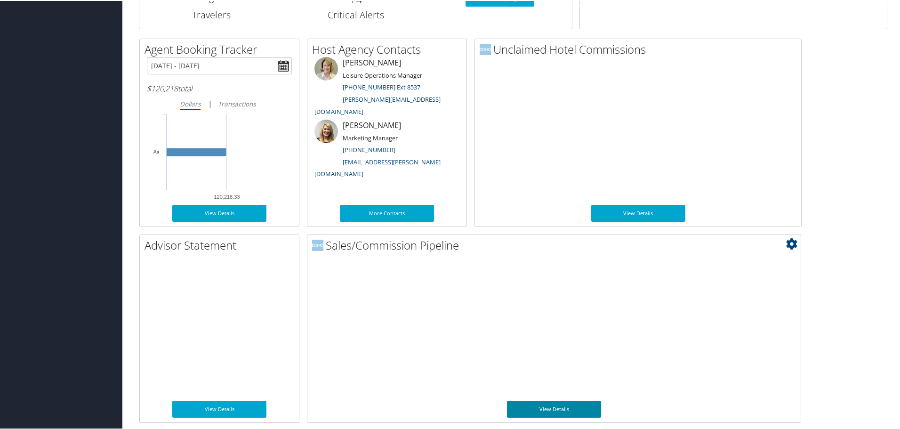  Describe the element at coordinates (219, 88) in the screenshot. I see `h6: total` at that location.